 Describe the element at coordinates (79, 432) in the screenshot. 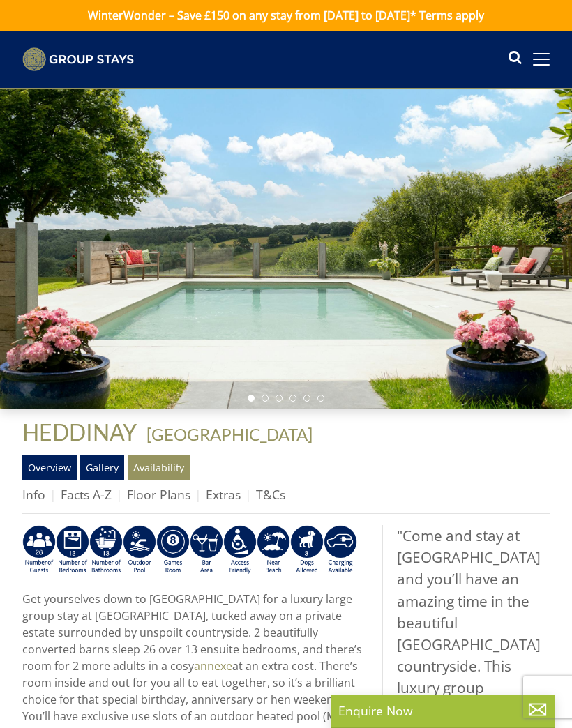

I see `span: HEDDINAY` at that location.